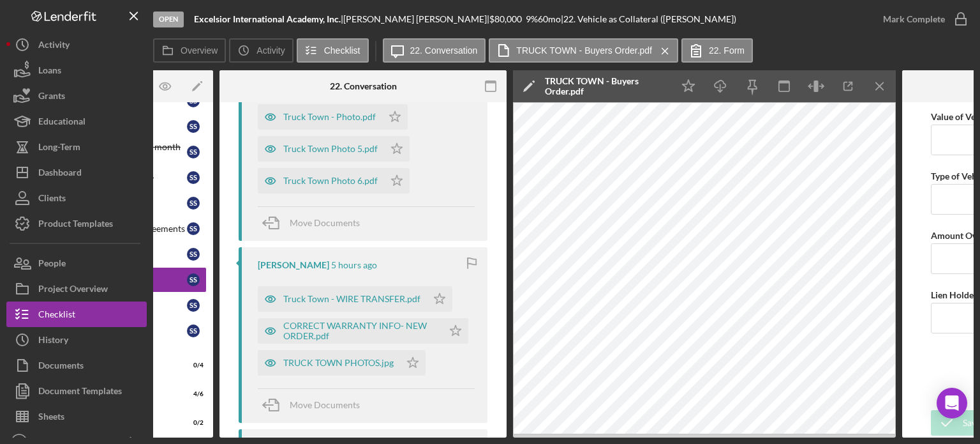  Describe the element at coordinates (338, 362) in the screenshot. I see `div: TRUCK TOWN PHOTOS.jpg` at that location.